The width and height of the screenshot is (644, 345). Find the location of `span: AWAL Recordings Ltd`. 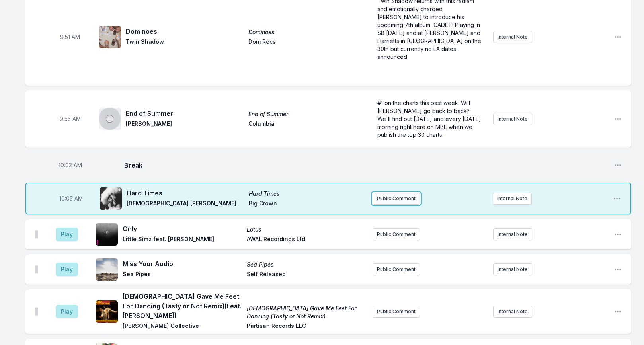

span: AWAL Recordings Ltd is located at coordinates (306, 240).